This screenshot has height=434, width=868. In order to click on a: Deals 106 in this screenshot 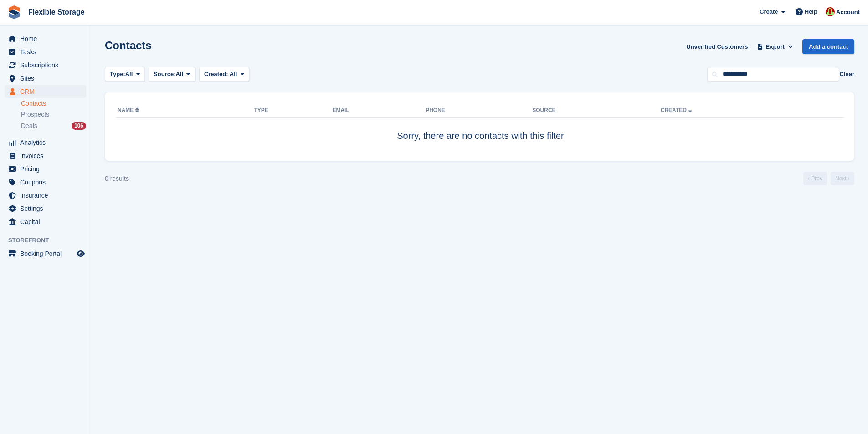, I will do `click(54, 126)`.